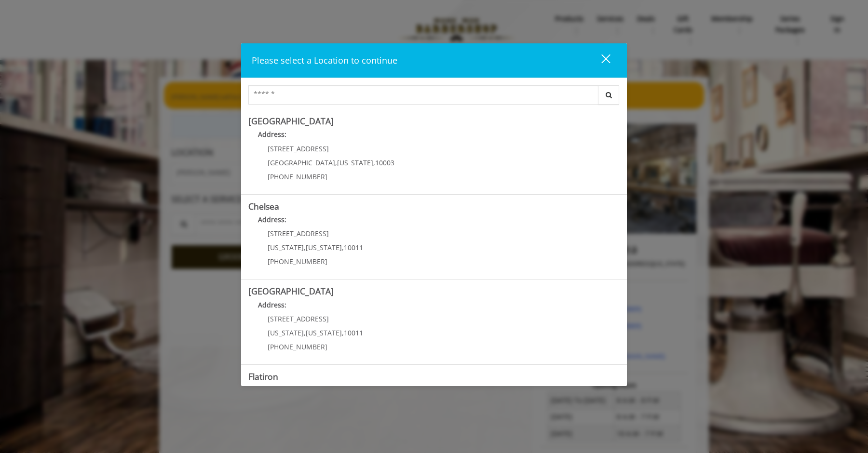 This screenshot has width=868, height=453. I want to click on span: 10003, so click(385, 163).